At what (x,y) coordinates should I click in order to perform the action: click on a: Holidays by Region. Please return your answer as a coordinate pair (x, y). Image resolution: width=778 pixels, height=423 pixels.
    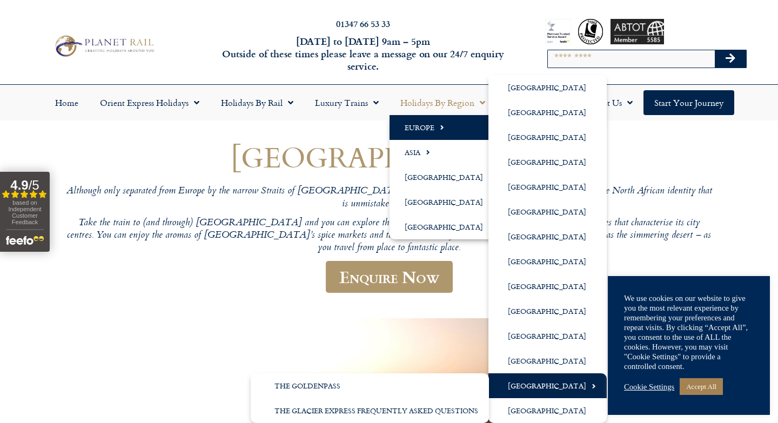
    Looking at the image, I should click on (442, 103).